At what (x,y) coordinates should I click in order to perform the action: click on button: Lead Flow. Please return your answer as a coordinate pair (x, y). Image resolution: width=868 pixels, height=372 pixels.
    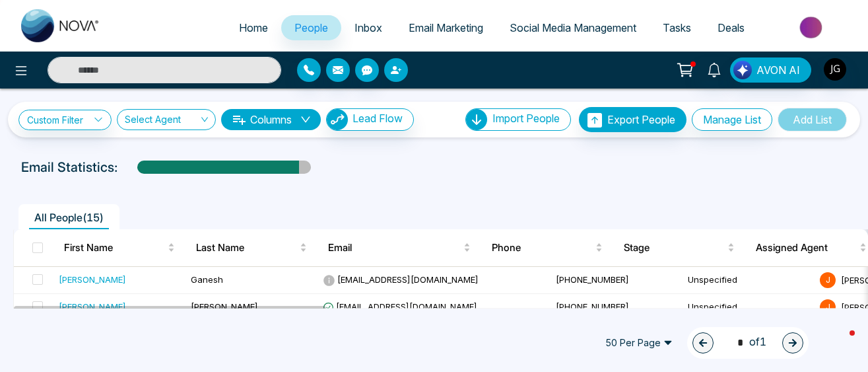
    Looking at the image, I should click on (370, 120).